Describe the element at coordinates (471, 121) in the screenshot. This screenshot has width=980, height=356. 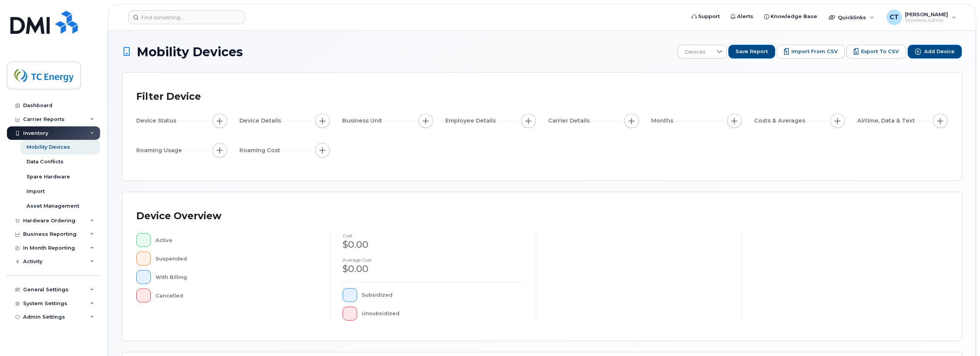
I see `span: Employee Details` at that location.